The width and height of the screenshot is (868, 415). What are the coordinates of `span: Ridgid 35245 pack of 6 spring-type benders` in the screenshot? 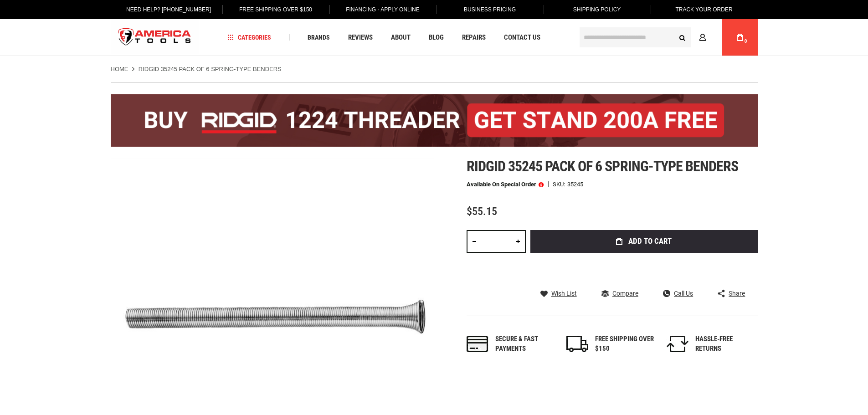 It's located at (602, 167).